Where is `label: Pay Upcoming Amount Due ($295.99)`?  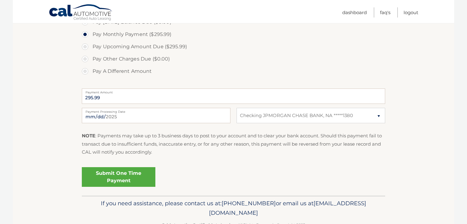
label: Pay Upcoming Amount Due ($295.99) is located at coordinates (234, 47).